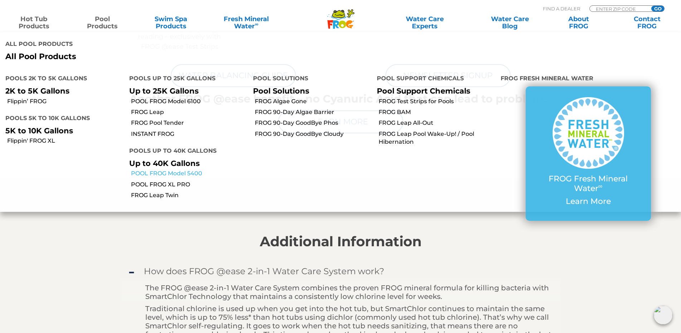  Describe the element at coordinates (189, 173) in the screenshot. I see `a: POOL FROG Model 5400` at that location.